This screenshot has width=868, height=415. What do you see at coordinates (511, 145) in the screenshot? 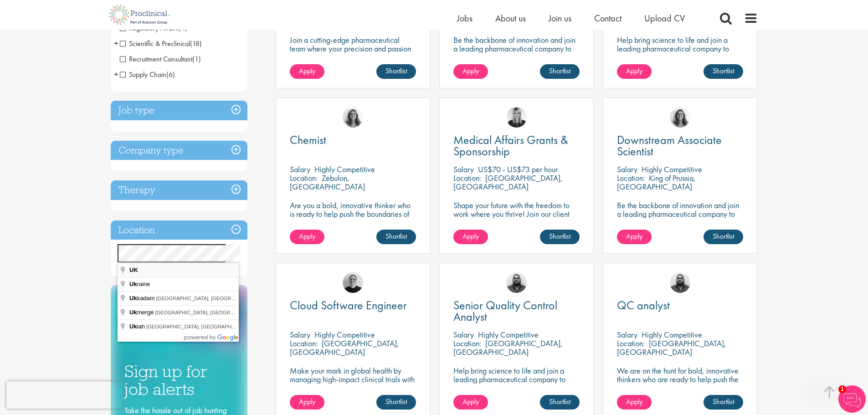
I see `span: Medical Affairs Grants & Sponsorship` at bounding box center [511, 145].